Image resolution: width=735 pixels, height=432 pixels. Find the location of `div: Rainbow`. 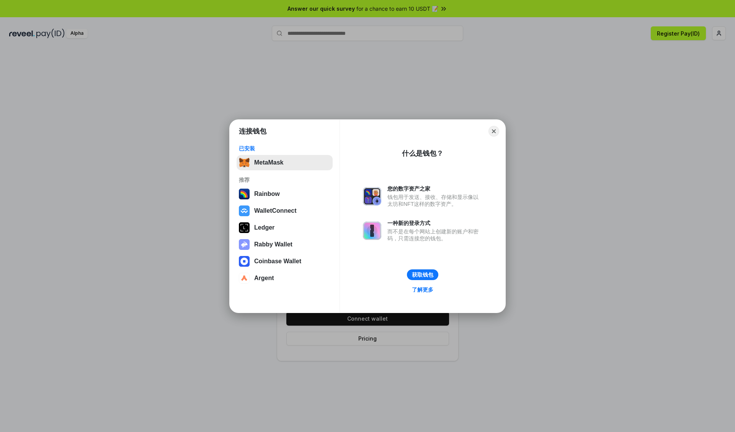

div: Rainbow is located at coordinates (267, 194).